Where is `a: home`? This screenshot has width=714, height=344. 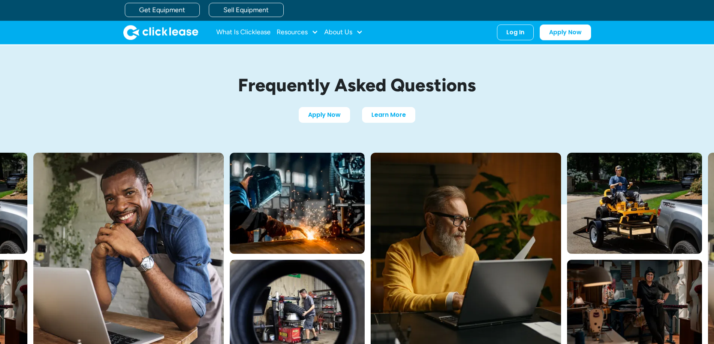 a: home is located at coordinates (161, 33).